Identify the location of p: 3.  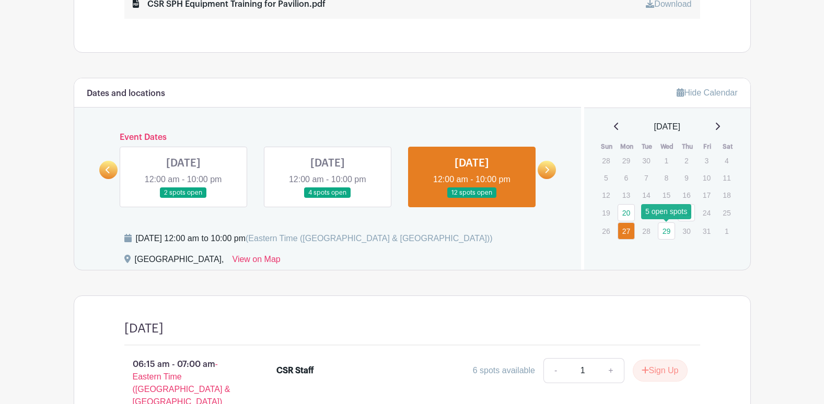
(706, 160).